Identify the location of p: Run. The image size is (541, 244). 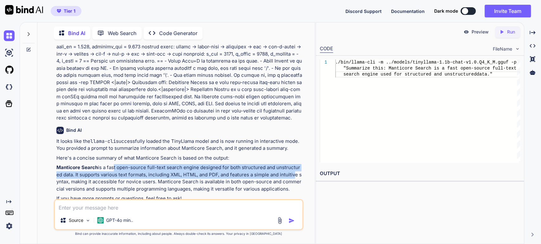
(510, 32).